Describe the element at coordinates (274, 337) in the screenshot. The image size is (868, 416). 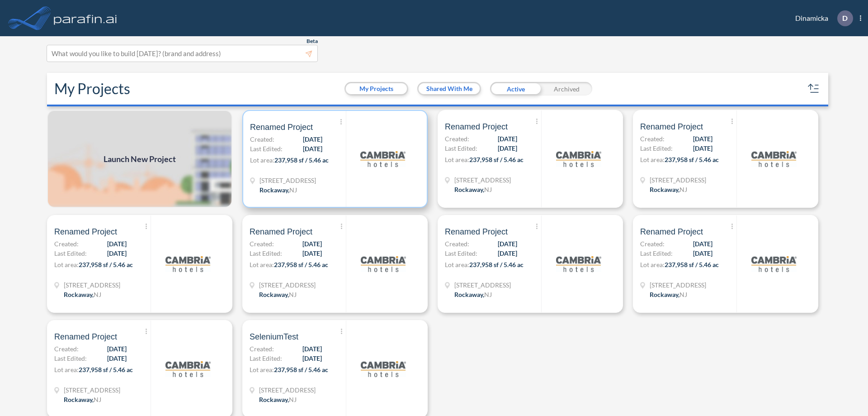
I see `span: SeleniumTest` at that location.